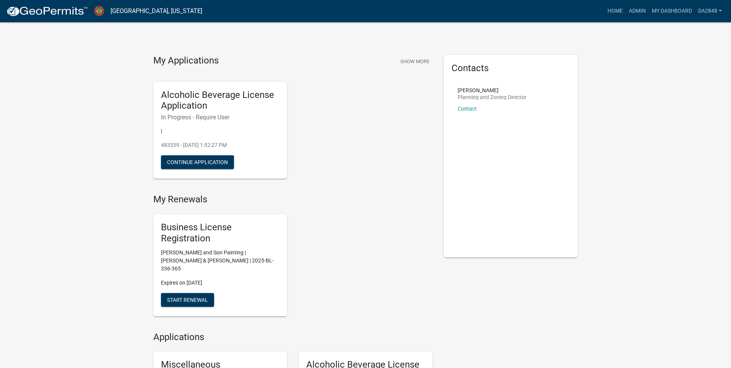  Describe the element at coordinates (672, 11) in the screenshot. I see `a: My Dashboard` at that location.